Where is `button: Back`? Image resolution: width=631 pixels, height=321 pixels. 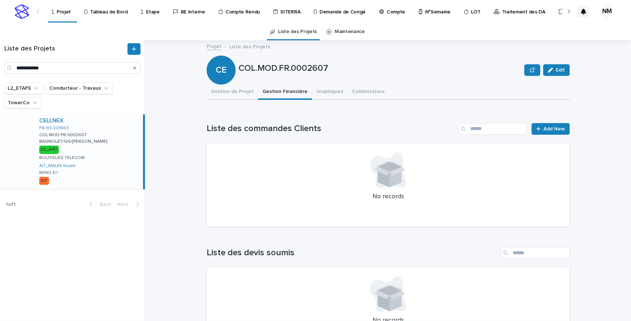 button: Back is located at coordinates (99, 204).